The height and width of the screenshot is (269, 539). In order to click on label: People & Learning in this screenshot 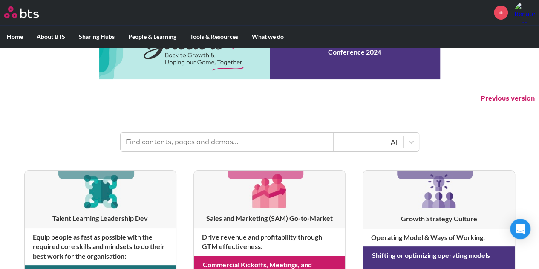, I will do `click(152, 37)`.